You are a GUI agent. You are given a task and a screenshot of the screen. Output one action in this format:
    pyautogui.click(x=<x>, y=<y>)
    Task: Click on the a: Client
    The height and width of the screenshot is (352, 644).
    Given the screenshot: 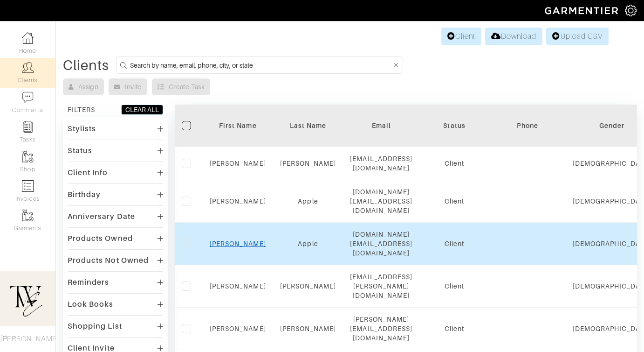 What is the action you would take?
    pyautogui.click(x=461, y=36)
    